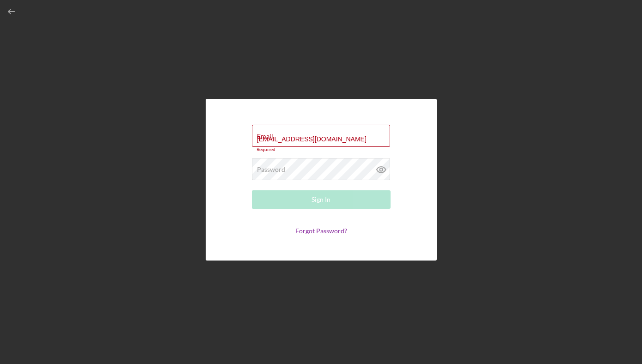  I want to click on label: Password, so click(271, 169).